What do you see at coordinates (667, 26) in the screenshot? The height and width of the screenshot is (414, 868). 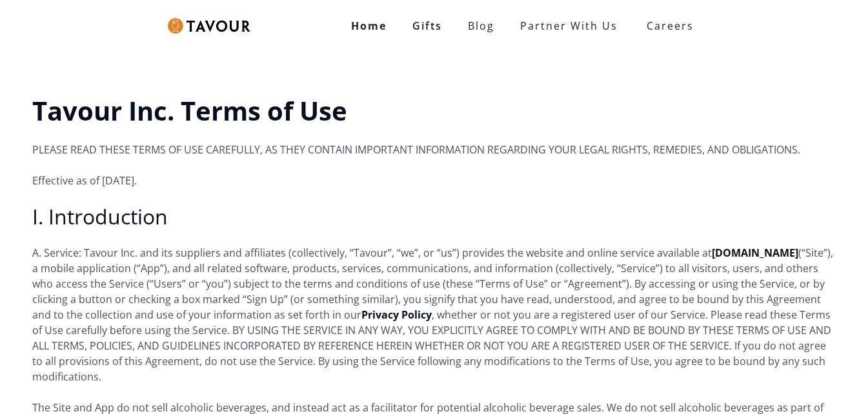 I see `a: Careers` at bounding box center [667, 26].